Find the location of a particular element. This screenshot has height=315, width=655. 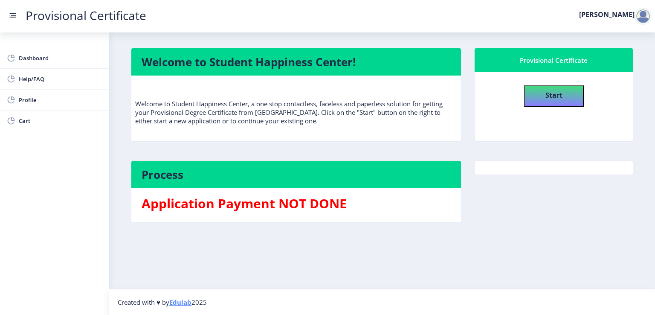

div: Provisional Certificate is located at coordinates (554, 60).